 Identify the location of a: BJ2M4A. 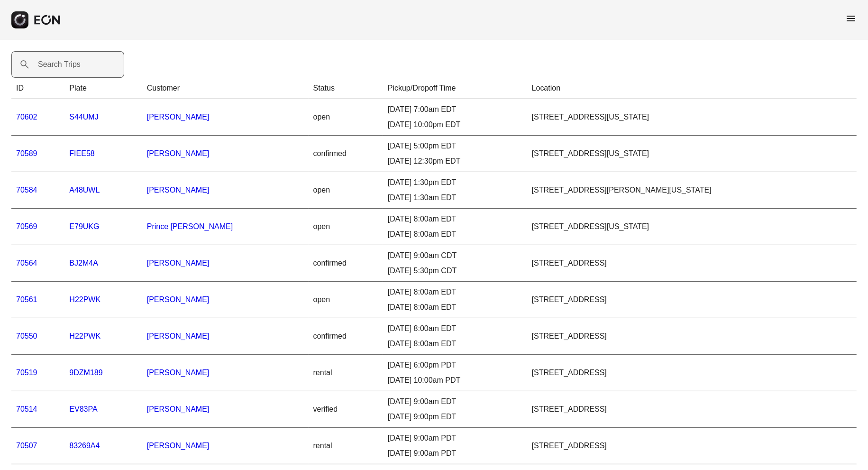
(83, 263).